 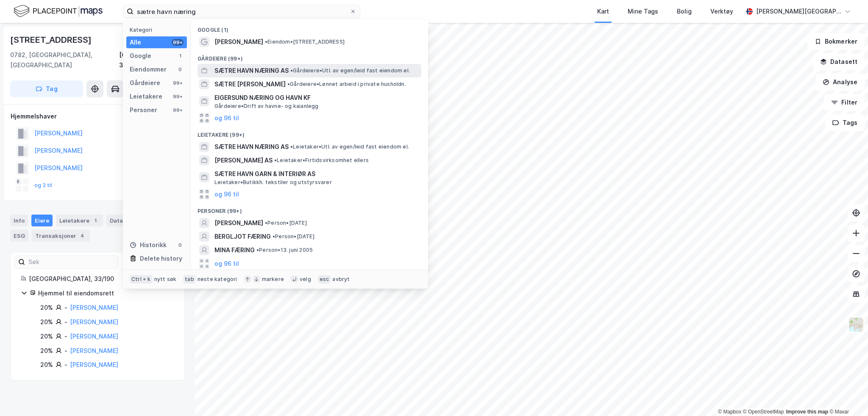 What do you see at coordinates (273, 182) in the screenshot?
I see `span: Leietaker • Butikkh. tekstiler og utstyrsvarer` at bounding box center [273, 182].